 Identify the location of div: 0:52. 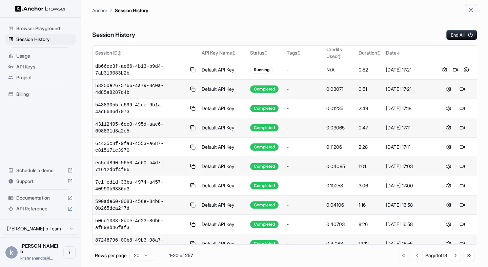
(369, 70).